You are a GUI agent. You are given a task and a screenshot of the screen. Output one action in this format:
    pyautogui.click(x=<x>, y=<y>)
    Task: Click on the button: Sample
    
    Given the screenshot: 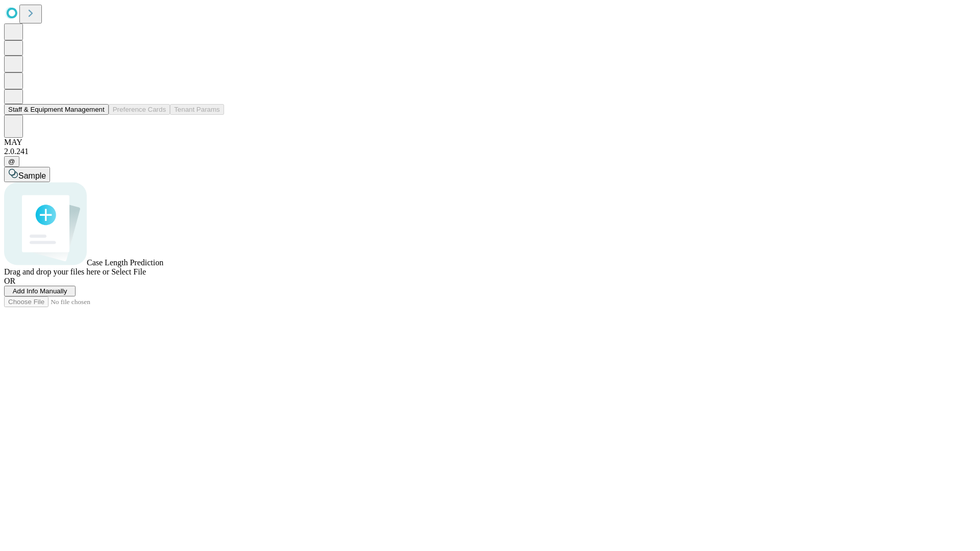 What is the action you would take?
    pyautogui.click(x=27, y=175)
    